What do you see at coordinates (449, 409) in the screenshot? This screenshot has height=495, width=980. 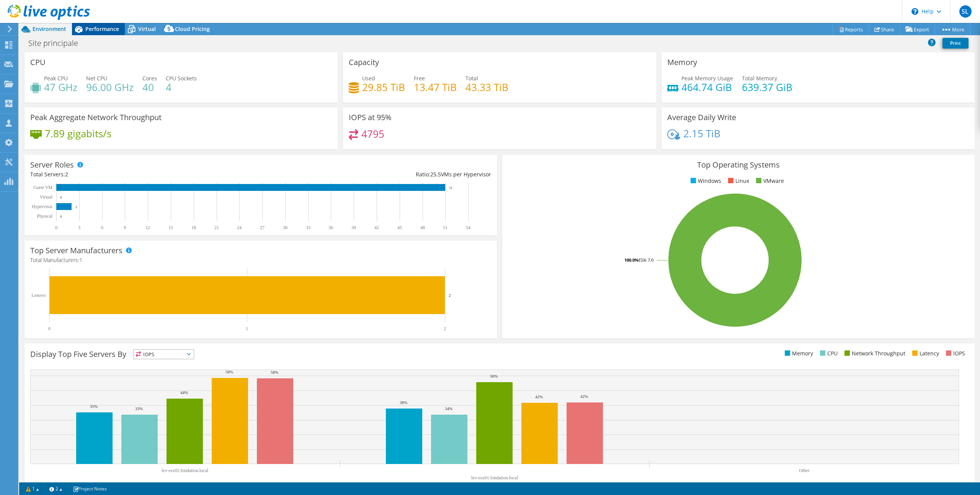 I see `text: 34%` at bounding box center [449, 409].